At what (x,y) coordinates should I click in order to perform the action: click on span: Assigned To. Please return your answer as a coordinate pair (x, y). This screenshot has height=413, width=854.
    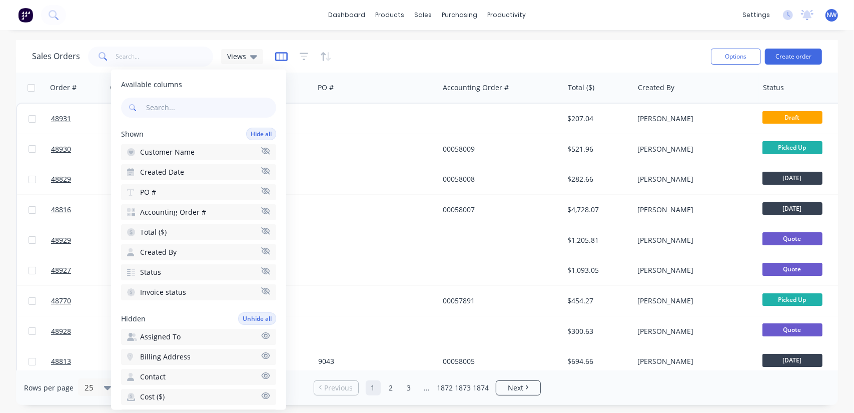
    Looking at the image, I should click on (160, 337).